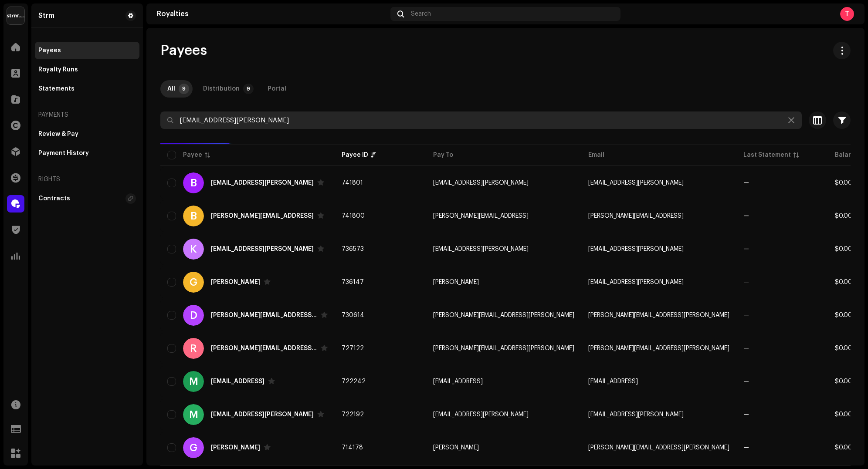 Image resolution: width=868 pixels, height=469 pixels. Describe the element at coordinates (847, 14) in the screenshot. I see `div: T` at that location.